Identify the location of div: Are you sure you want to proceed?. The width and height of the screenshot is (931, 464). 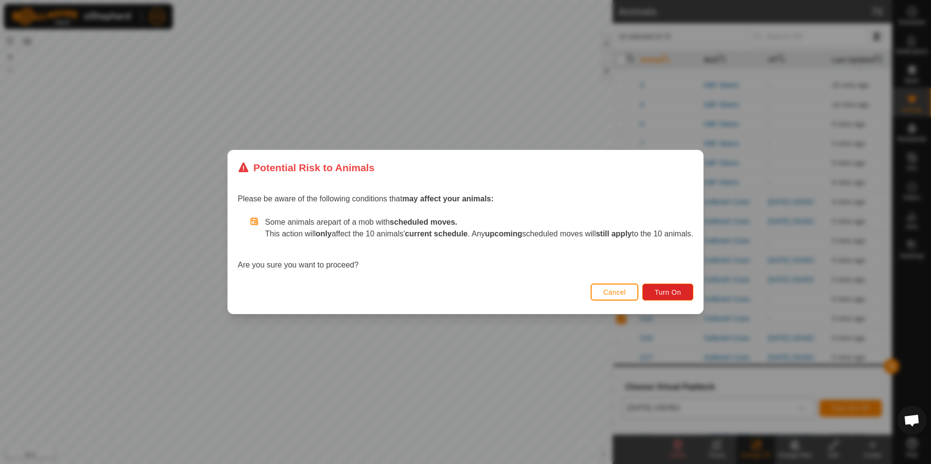
(465, 244).